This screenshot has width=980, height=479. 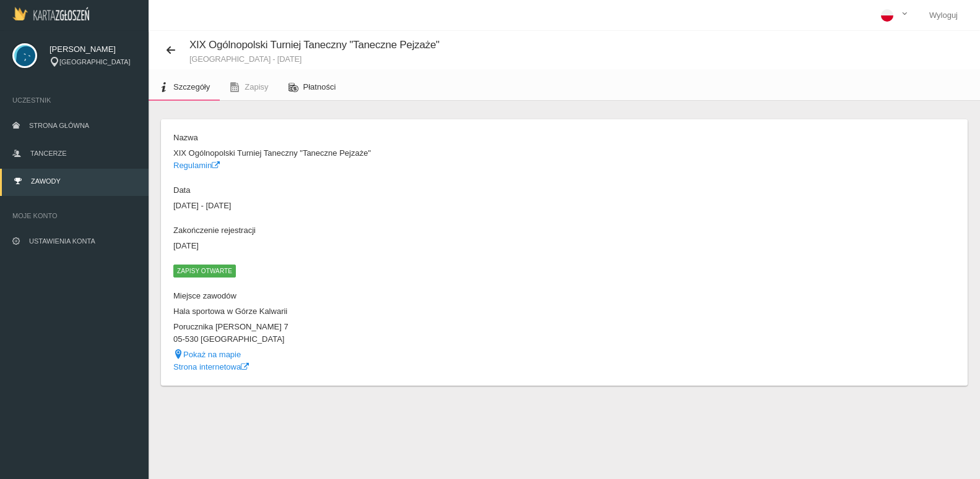 I want to click on dt: Data, so click(x=366, y=190).